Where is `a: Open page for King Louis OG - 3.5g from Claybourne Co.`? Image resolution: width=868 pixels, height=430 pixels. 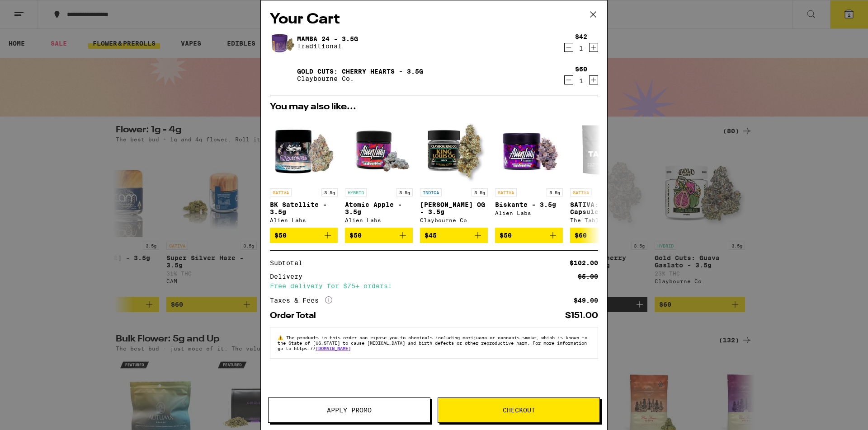 a: Open page for King Louis OG - 3.5g from Claybourne Co. is located at coordinates (454, 171).